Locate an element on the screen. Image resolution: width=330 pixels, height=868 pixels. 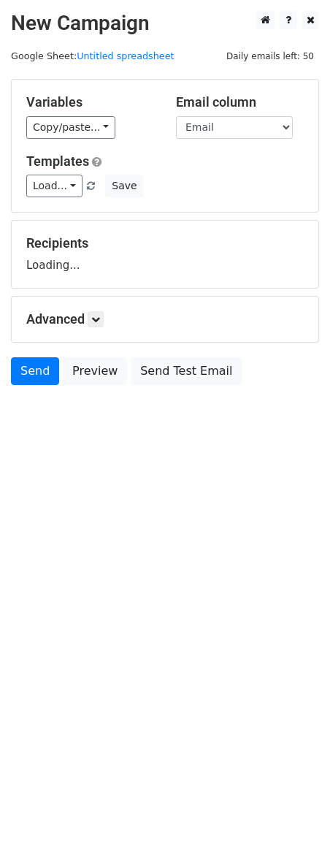
a: Copy/paste... is located at coordinates (71, 127).